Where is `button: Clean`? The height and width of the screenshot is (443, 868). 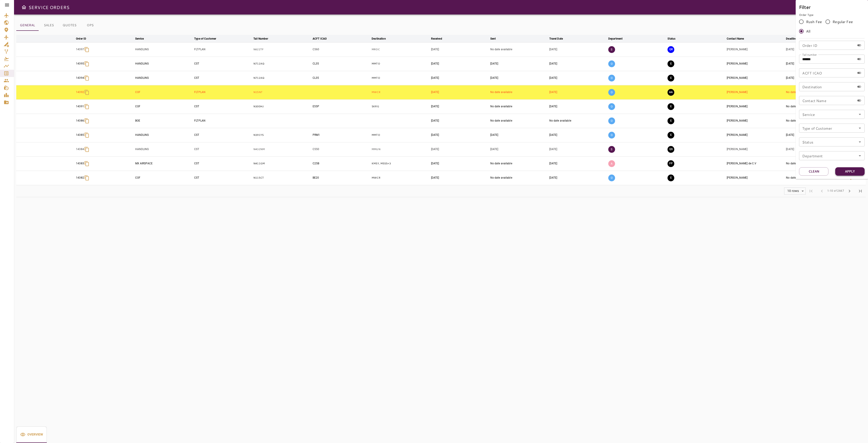 button: Clean is located at coordinates (813, 171).